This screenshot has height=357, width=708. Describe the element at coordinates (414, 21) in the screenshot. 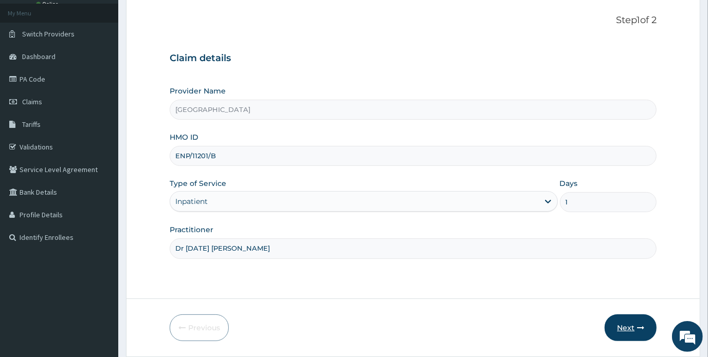

I see `p: Step 1 of 2` at that location.